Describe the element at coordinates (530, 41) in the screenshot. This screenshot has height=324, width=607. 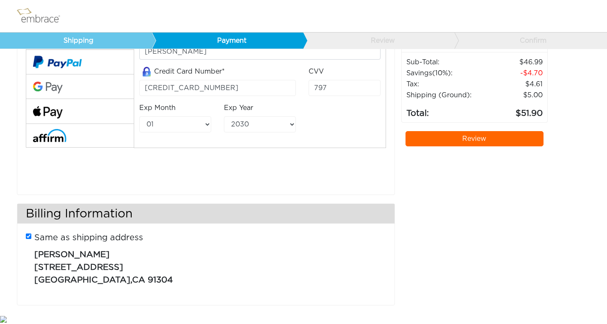
I see `a: Confirm` at that location.